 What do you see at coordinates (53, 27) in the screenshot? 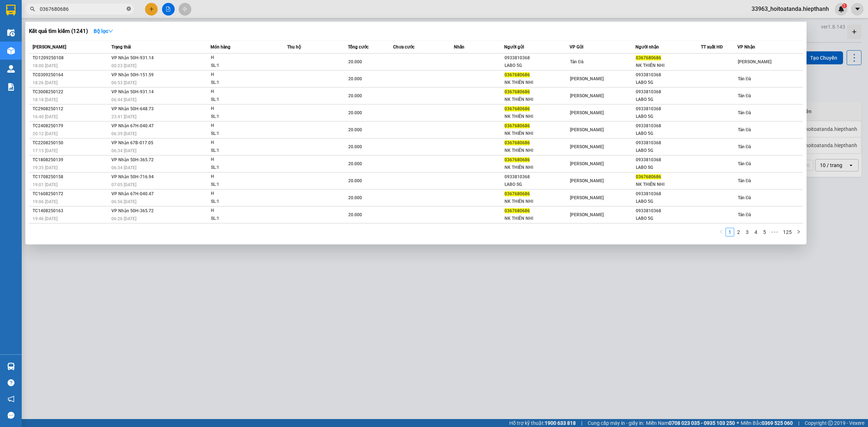
I see `b: Công Ty xe khách HIỆP THÀNH` at bounding box center [53, 27].